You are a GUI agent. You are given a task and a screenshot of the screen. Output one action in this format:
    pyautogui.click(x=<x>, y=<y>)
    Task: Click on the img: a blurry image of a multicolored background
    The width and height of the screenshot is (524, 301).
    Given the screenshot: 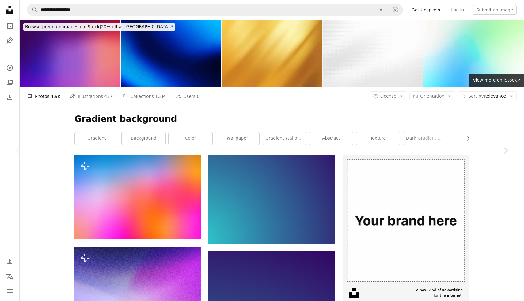 What is the action you would take?
    pyautogui.click(x=138, y=196)
    